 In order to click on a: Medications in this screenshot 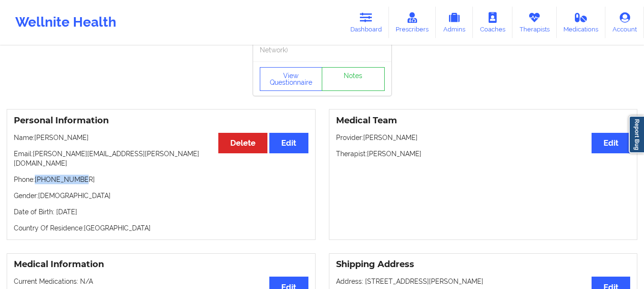, I will do `click(582, 22)`.